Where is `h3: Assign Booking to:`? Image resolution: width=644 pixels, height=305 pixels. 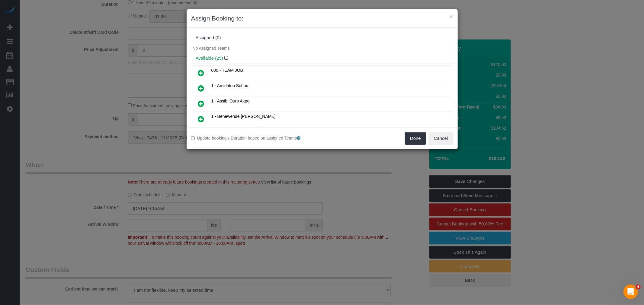
h3: Assign Booking to: is located at coordinates (322, 18).